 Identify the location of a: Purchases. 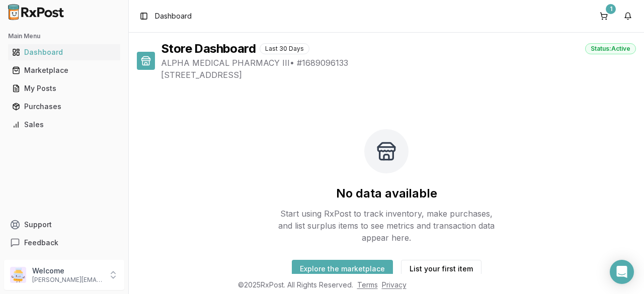
(64, 107).